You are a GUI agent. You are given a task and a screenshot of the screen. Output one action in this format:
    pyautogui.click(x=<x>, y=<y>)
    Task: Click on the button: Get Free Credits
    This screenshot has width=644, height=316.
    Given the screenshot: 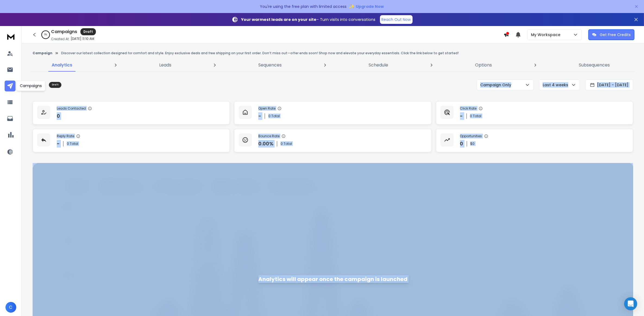 What is the action you would take?
    pyautogui.click(x=611, y=35)
    